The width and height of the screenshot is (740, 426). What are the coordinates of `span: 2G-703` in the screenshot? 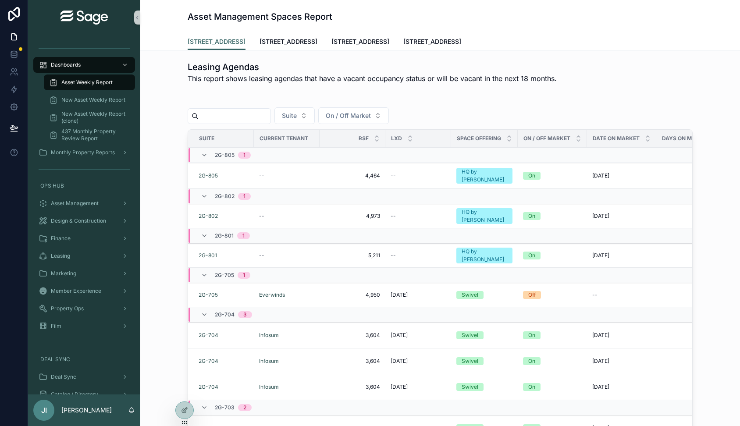 It's located at (224, 408).